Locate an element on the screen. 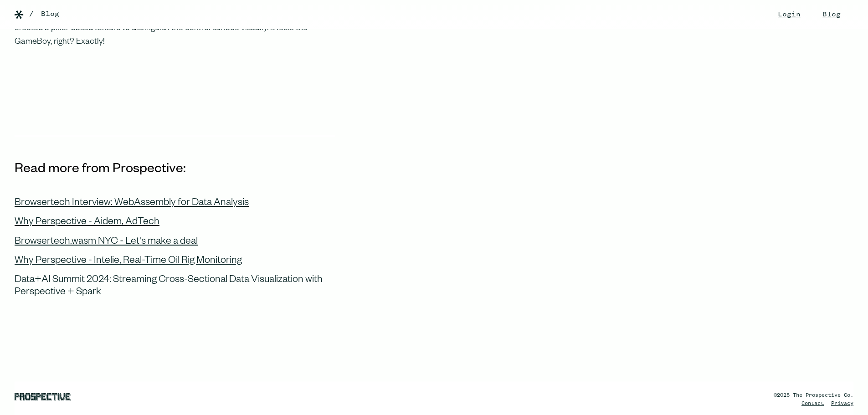  div: Browsertech Interview: WebAssembly for Data Analysis is located at coordinates (131, 204).